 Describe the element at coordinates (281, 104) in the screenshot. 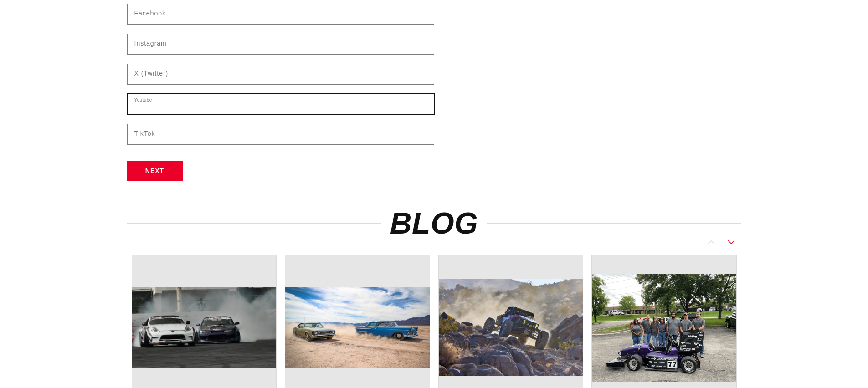

I see `input: Youtube` at that location.